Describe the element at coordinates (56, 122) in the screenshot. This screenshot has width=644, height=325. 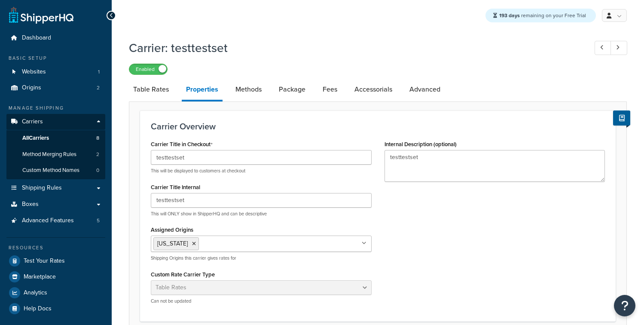
I see `a: Carriers` at that location.